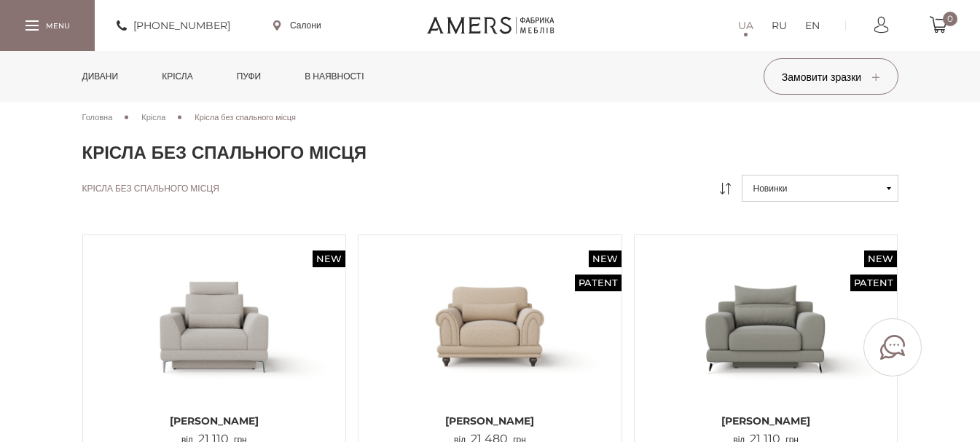  What do you see at coordinates (820, 188) in the screenshot?
I see `button: Новинки` at bounding box center [820, 188].